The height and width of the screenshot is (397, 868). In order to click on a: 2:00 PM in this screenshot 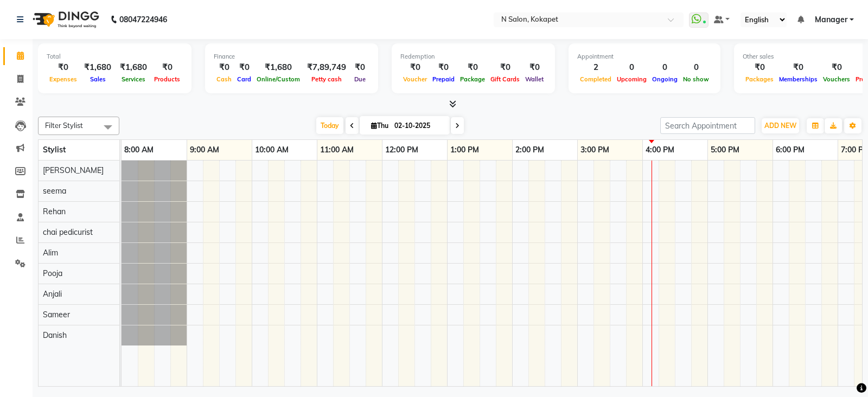, I will do `click(530, 150)`.